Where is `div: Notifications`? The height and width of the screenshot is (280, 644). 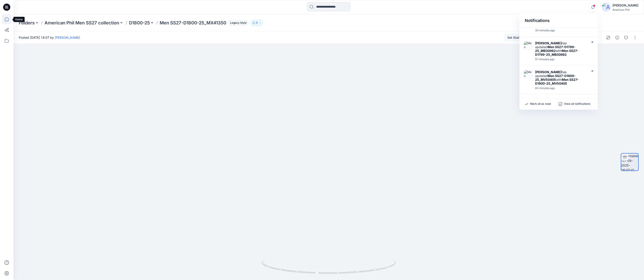 div: Notifications is located at coordinates (558, 21).